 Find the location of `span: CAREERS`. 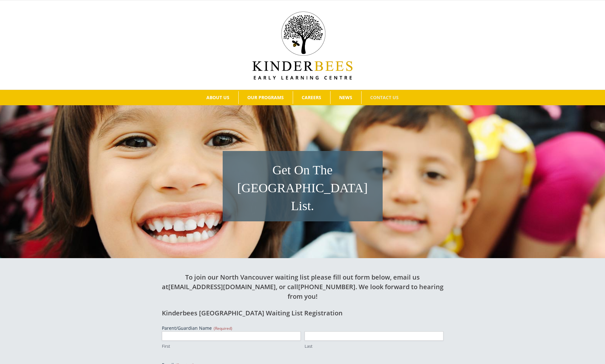

span: CAREERS is located at coordinates (311, 98).